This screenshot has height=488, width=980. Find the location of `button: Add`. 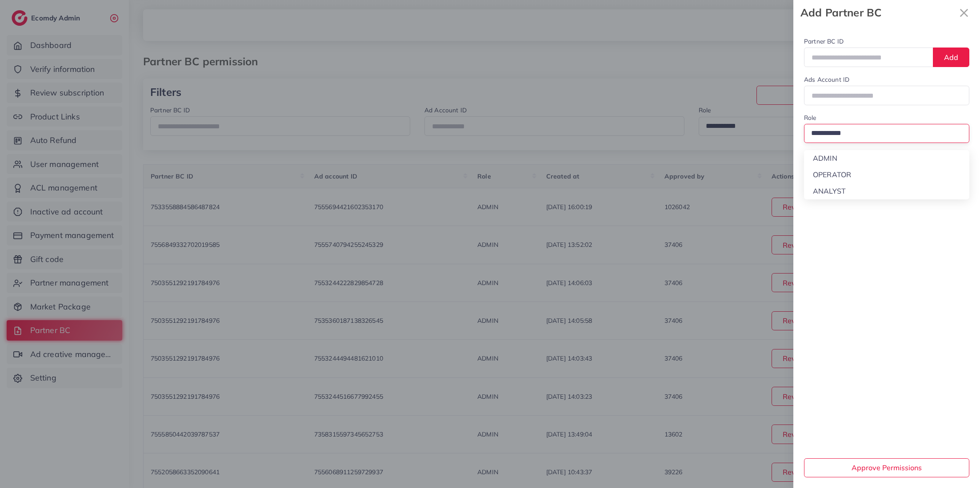

button: Add is located at coordinates (951, 57).